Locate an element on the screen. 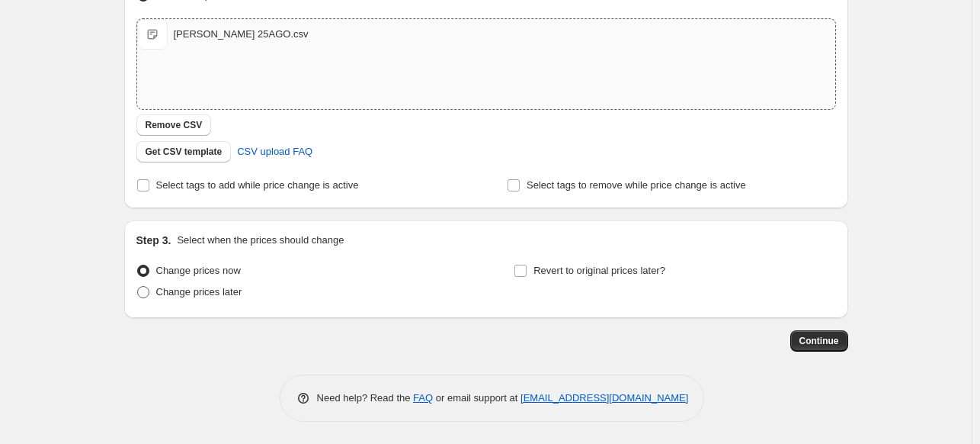  span: CSV upload FAQ is located at coordinates (274, 152).